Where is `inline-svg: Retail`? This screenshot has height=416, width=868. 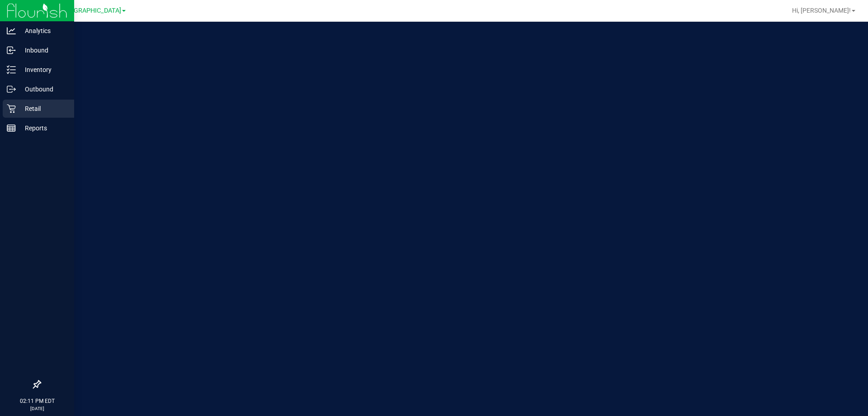
inline-svg: Retail is located at coordinates (11, 109).